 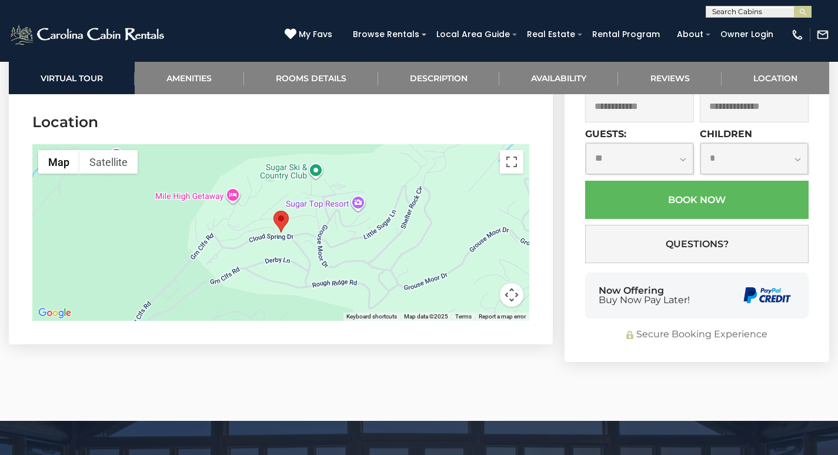 I want to click on span: Buy Now Pay Later!, so click(x=644, y=300).